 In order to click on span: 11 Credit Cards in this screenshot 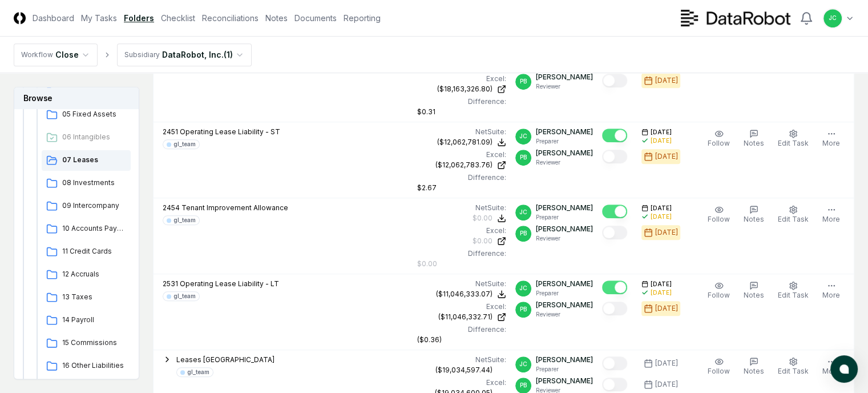, I will do `click(94, 251)`.